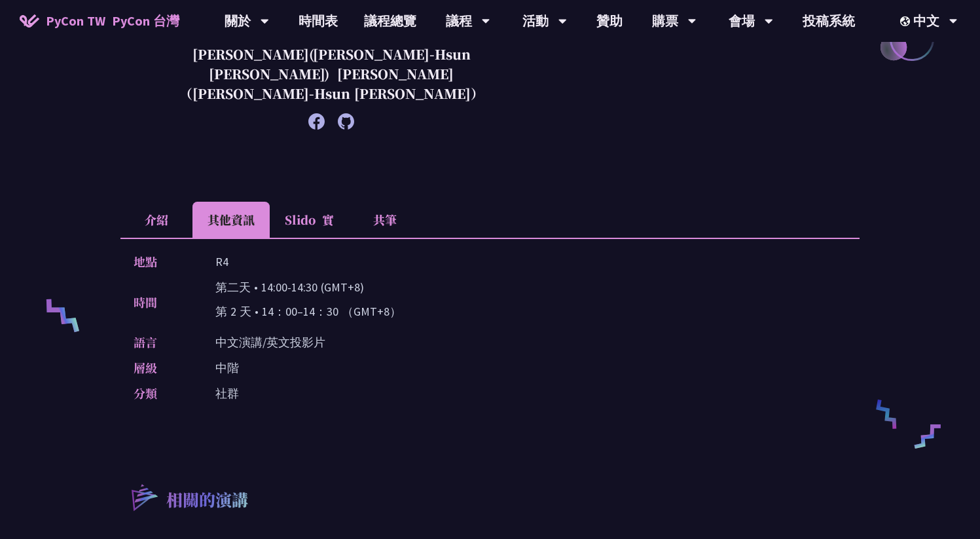 This screenshot has width=980, height=539. Describe the element at coordinates (29, 21) in the screenshot. I see `img: Home icon of PyCon TW 2025` at that location.